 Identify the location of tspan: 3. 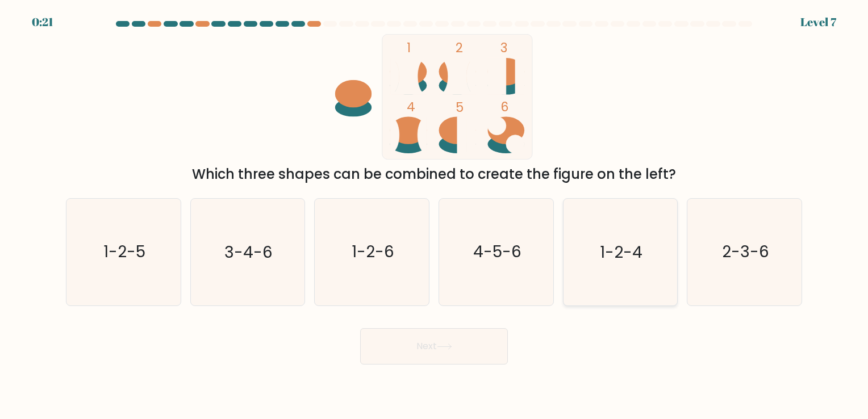
(505, 47).